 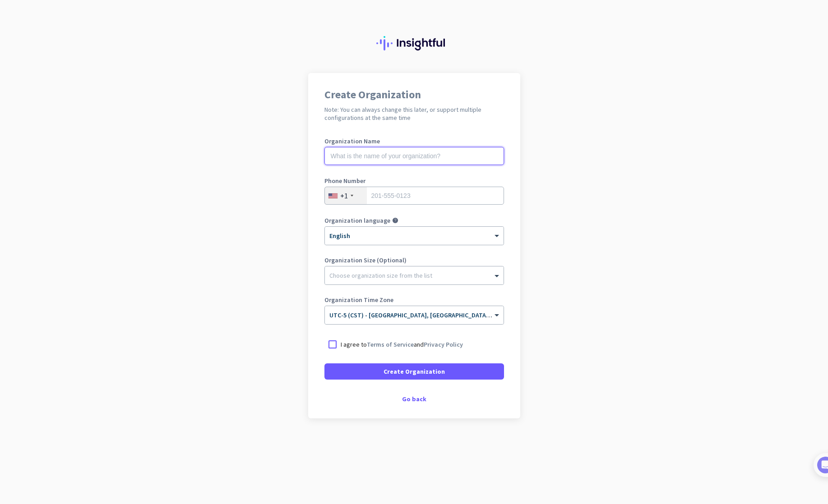 I want to click on input: What is the name of your organization?, so click(x=414, y=156).